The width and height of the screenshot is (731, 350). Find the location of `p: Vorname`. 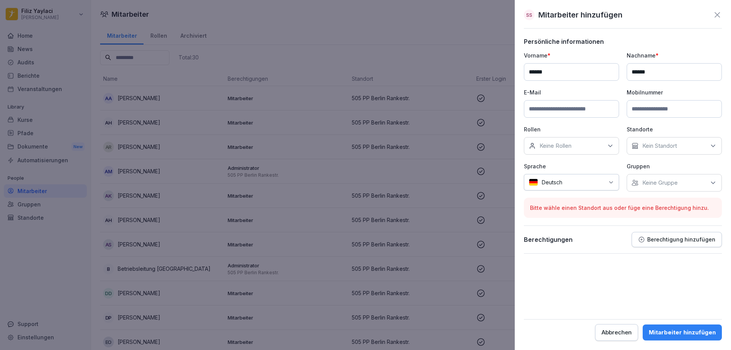

p: Vorname is located at coordinates (572, 55).